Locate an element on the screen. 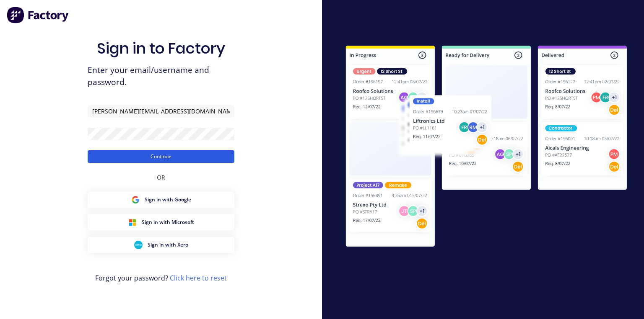 The image size is (644, 319). div: OR is located at coordinates (161, 177).